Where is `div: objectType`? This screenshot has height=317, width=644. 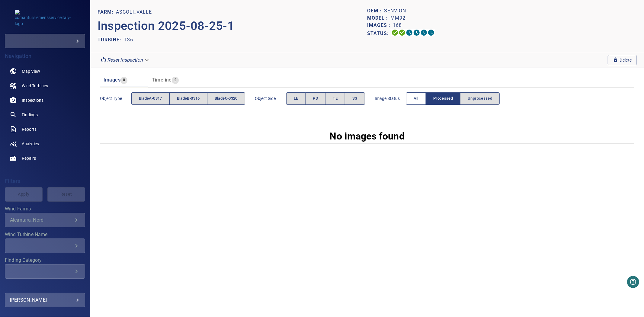
div: objectType is located at coordinates (188, 98).